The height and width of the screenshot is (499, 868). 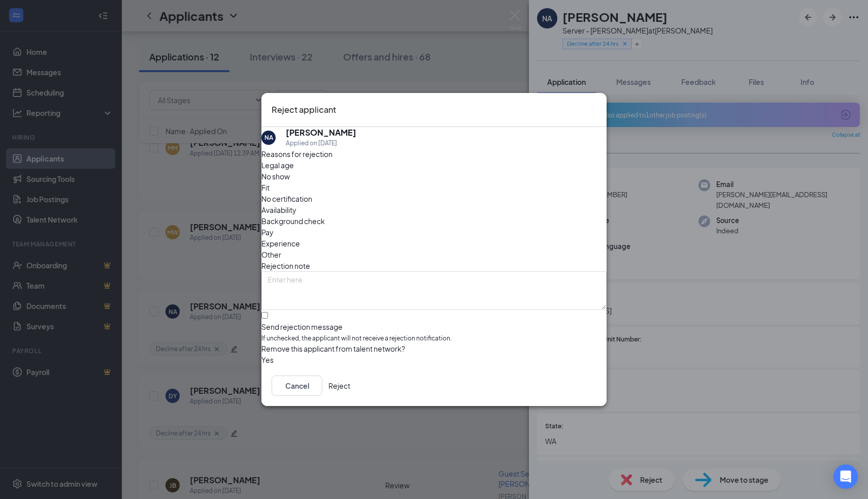 I want to click on span: Remove this applicant from talent network?, so click(x=333, y=348).